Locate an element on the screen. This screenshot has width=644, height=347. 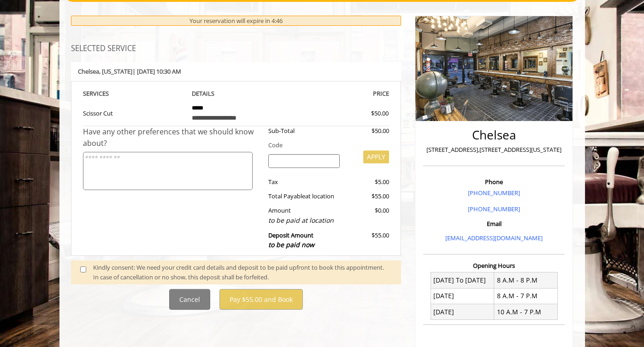
th: DETAILS is located at coordinates (236, 93).